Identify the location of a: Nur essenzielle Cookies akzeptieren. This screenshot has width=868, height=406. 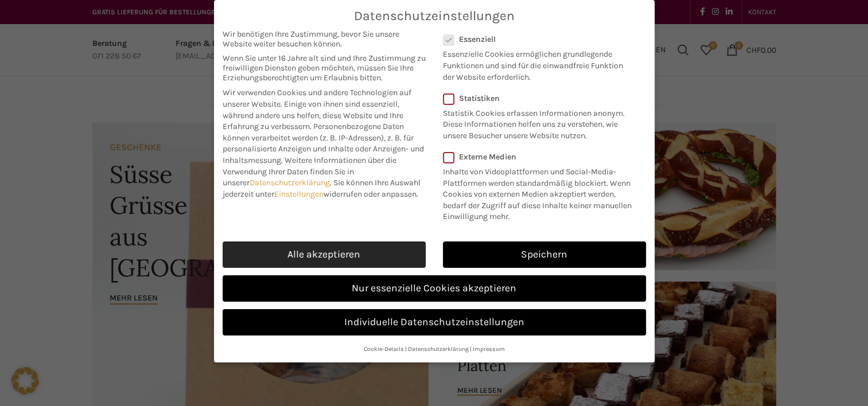
(434, 288).